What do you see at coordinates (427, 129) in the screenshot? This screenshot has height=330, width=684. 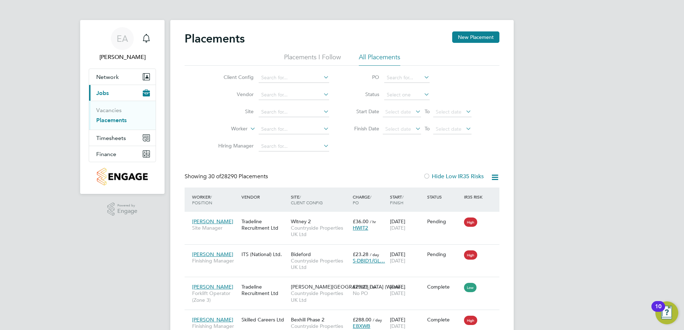 I see `span: To` at bounding box center [427, 129].